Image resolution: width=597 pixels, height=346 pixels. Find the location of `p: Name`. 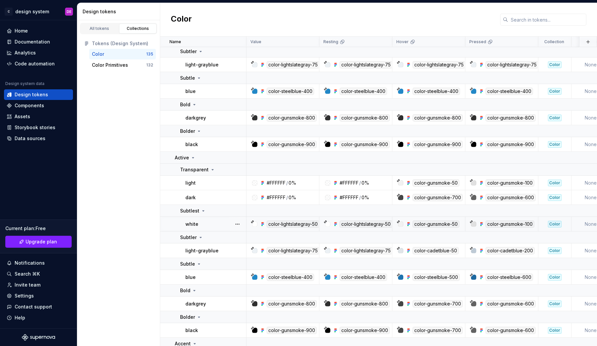

p: Name is located at coordinates (175, 42).